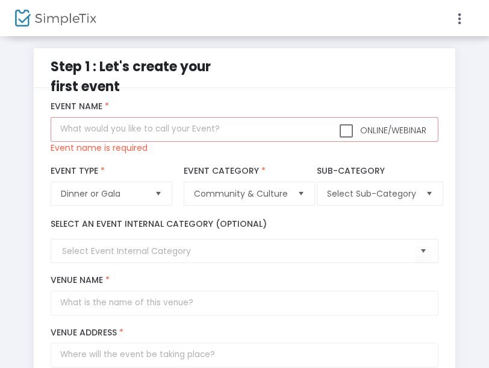 The height and width of the screenshot is (368, 489). What do you see at coordinates (244, 280) in the screenshot?
I see `label: Venue Name` at bounding box center [244, 280].